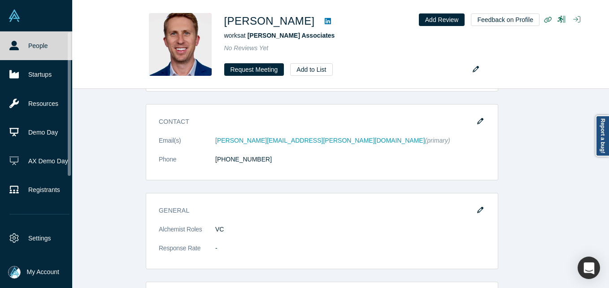  I want to click on dt: Alchemist Roles, so click(187, 234).